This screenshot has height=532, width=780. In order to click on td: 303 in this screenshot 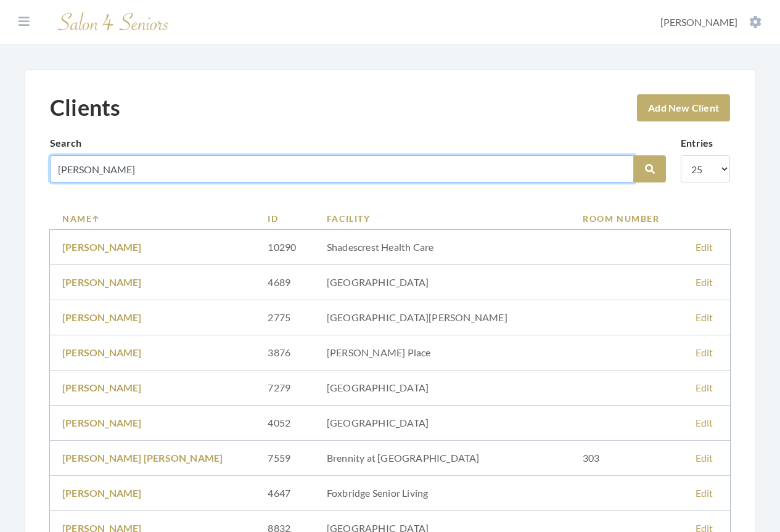, I will do `click(627, 458)`.